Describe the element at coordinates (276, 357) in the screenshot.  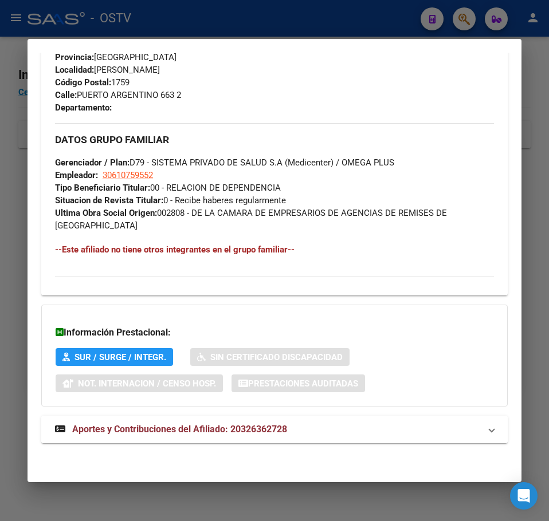
I see `span: Sin Certificado Discapacidad` at that location.